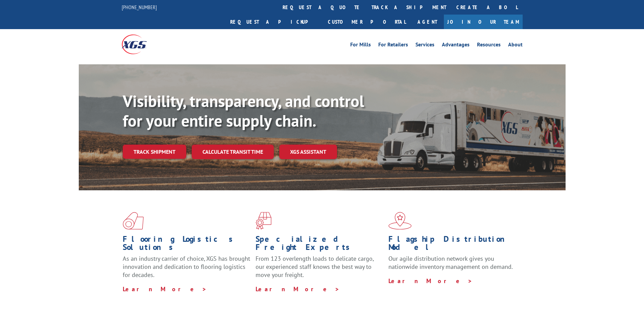  Describe the element at coordinates (400, 220) in the screenshot. I see `img: xgs-icon-flagship-distribution-model-red` at that location.